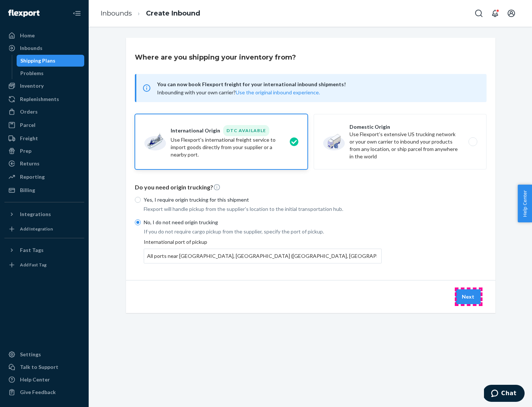 This screenshot has height=407, width=532. I want to click on a: Parcel, so click(45, 125).